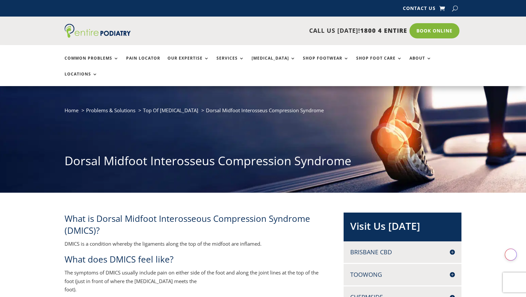 The height and width of the screenshot is (297, 526). I want to click on h4: Toowong, so click(403, 275).